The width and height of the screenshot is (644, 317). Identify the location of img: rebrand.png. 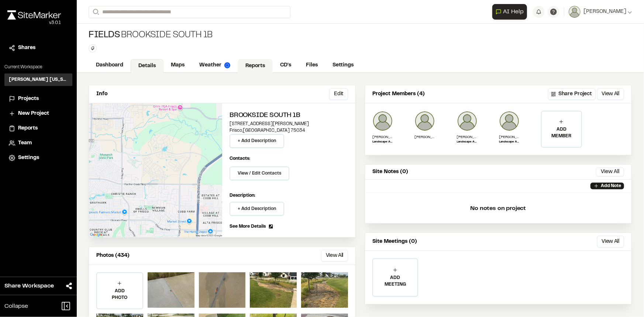
(34, 15).